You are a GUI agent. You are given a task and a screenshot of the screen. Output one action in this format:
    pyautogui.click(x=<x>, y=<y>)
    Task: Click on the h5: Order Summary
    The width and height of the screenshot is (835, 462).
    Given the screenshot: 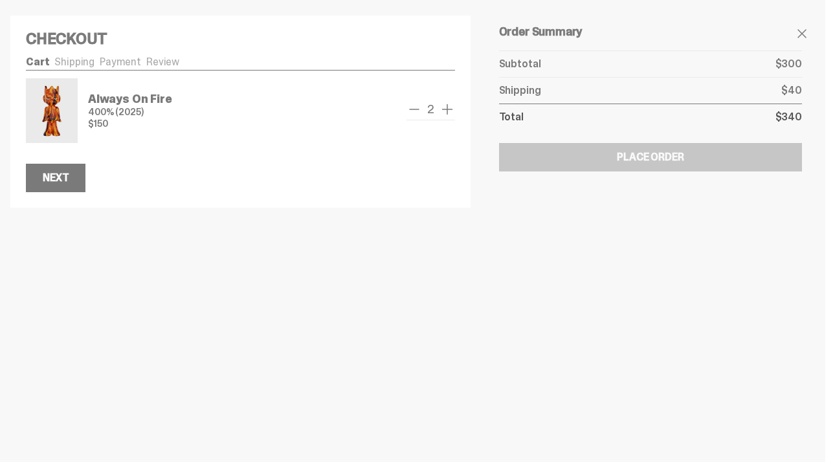 What is the action you would take?
    pyautogui.click(x=651, y=32)
    